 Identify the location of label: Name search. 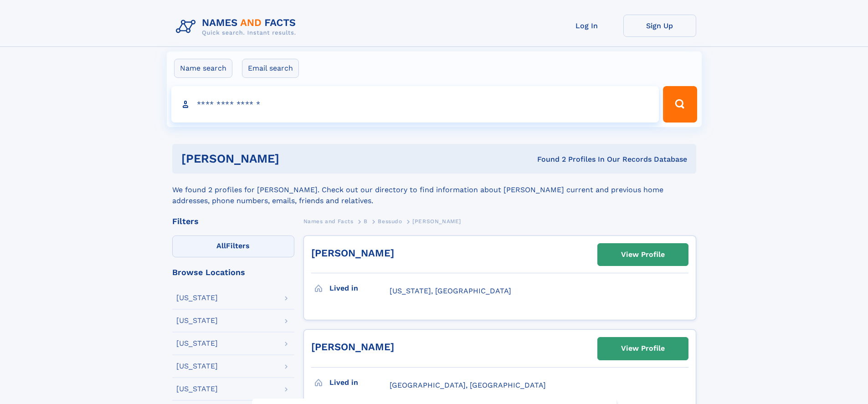
(204, 68).